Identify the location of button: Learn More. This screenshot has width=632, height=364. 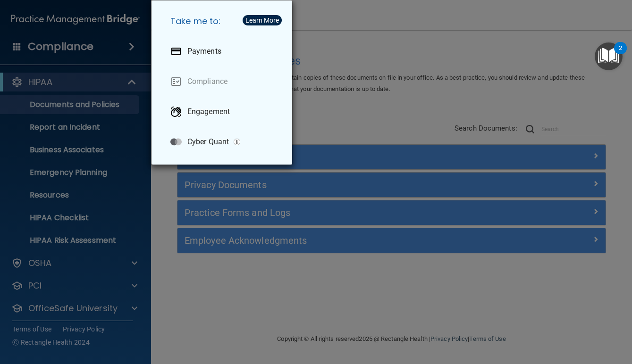
(262, 20).